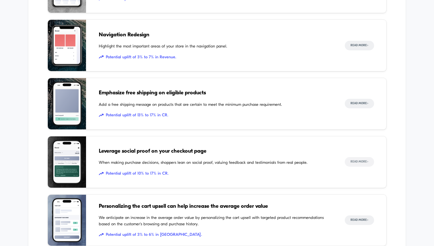 The image size is (434, 246). I want to click on img: When making purchase decisions, shoppers lean on social proof, valuing feedback and testimonials ..., so click(67, 162).